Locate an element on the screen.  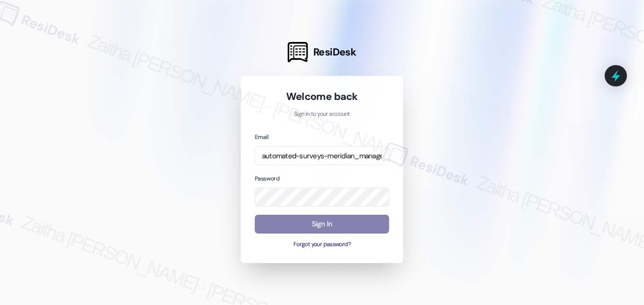
h1: Welcome back is located at coordinates (322, 97).